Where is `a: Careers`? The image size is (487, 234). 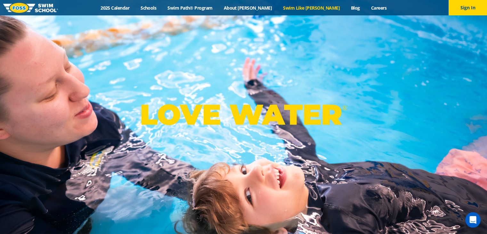 a: Careers is located at coordinates (378, 8).